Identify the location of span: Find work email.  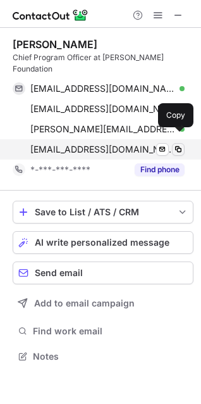
(111, 331).